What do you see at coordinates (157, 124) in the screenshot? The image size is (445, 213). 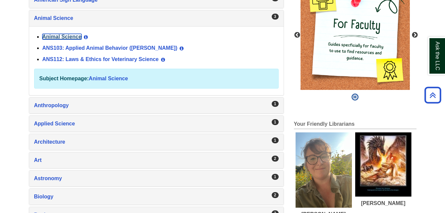 I see `a: Applied Science` at bounding box center [157, 124].